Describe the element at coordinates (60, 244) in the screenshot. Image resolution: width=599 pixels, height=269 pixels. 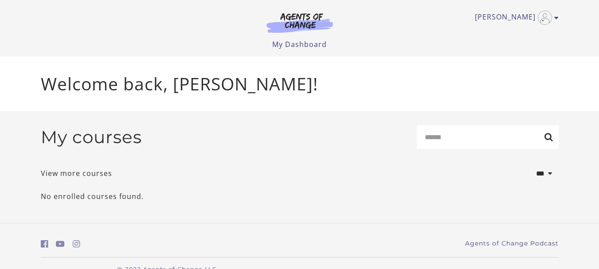
I see `a: https://www.youtube.com/c/AgentsofChangeTestPrepbyMeaganMitchell (Open in a new window)` at that location.